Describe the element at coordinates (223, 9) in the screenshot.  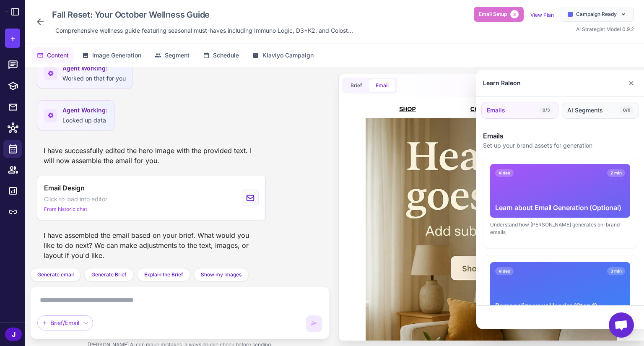
I see `a: BEST SELLERS` at that location.